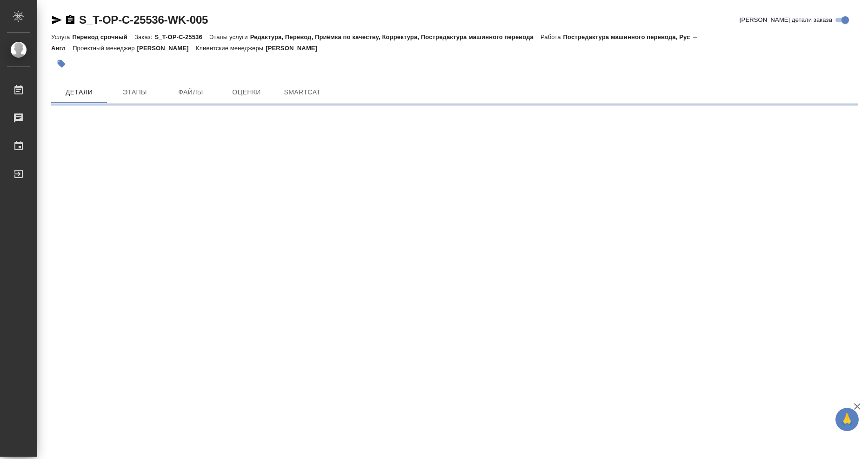 This screenshot has width=868, height=459. Describe the element at coordinates (144, 37) in the screenshot. I see `p: Заказ:` at that location.